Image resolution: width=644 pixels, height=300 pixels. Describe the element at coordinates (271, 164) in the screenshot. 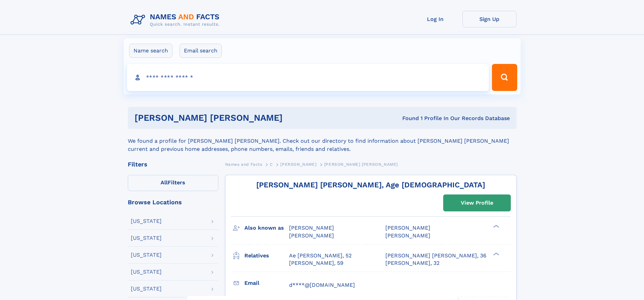

I see `span: C` at that location.